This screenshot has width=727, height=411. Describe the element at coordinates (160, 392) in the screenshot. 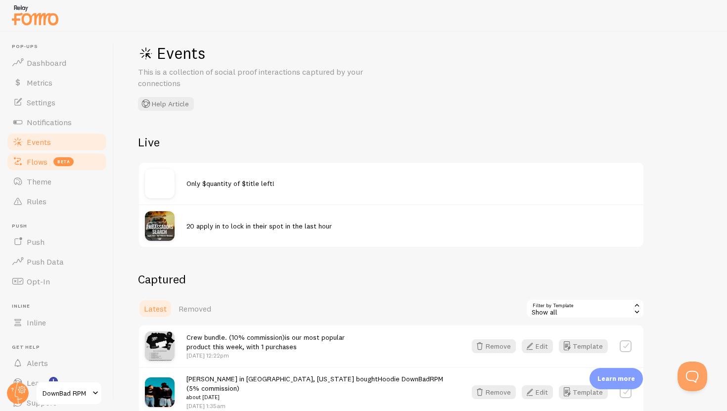

I see `img: down_dab_ext_shoot-06_small.jpg` at that location.